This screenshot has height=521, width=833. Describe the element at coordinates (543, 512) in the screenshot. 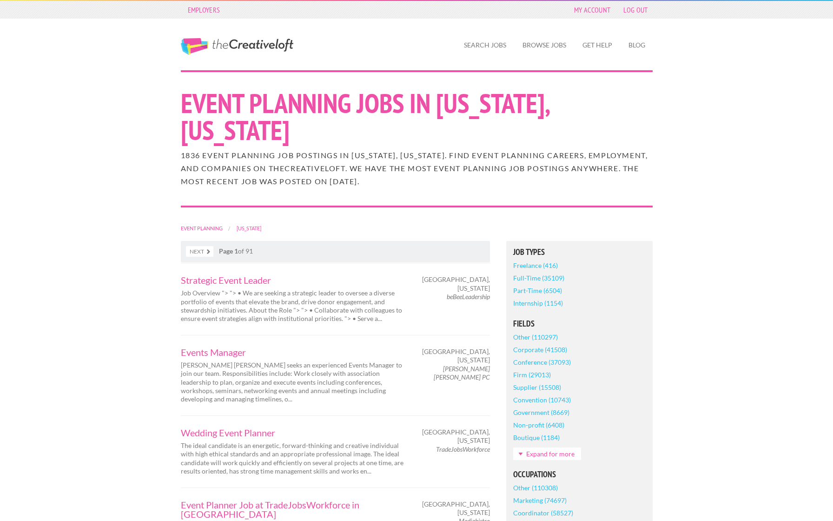

I see `a: Coordinator (58527)` at that location.